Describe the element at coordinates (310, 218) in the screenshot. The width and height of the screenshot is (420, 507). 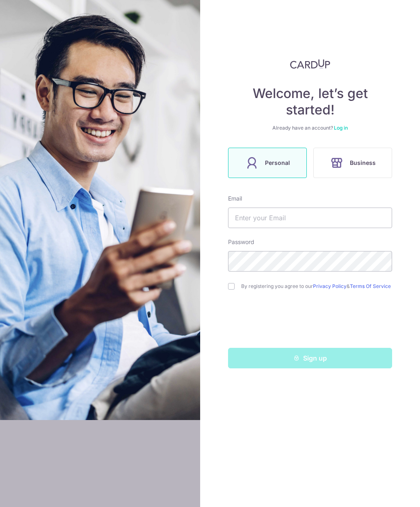
I see `input: Enter your Email` at that location.